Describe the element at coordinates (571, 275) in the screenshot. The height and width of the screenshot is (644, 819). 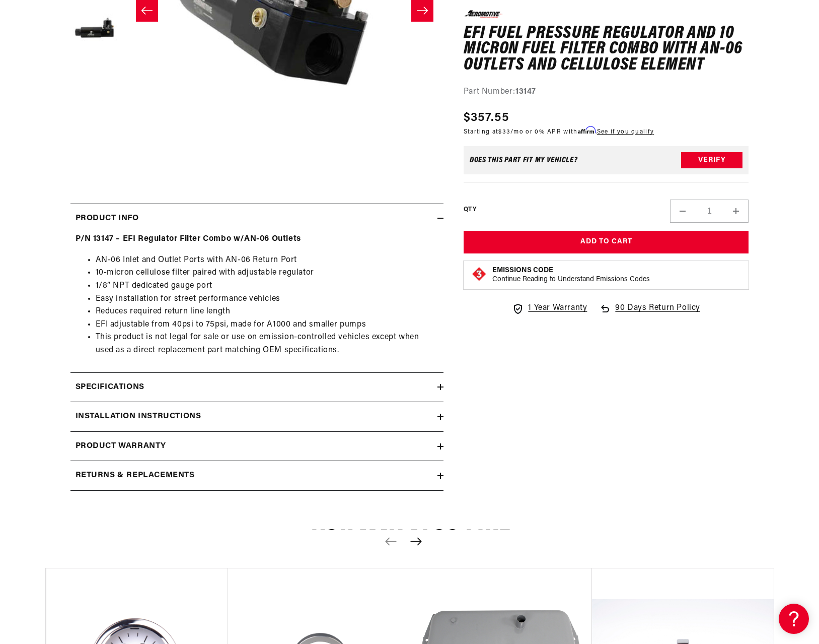
I see `button: Emissions CodeContinue Reading to Understand Emissions Codes` at that location.